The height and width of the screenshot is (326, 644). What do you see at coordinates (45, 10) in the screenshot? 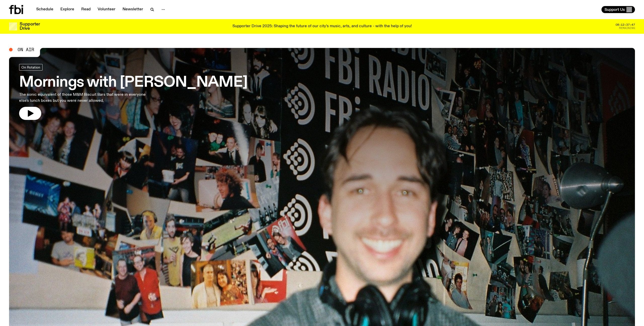
I see `a: Schedule` at bounding box center [45, 10].